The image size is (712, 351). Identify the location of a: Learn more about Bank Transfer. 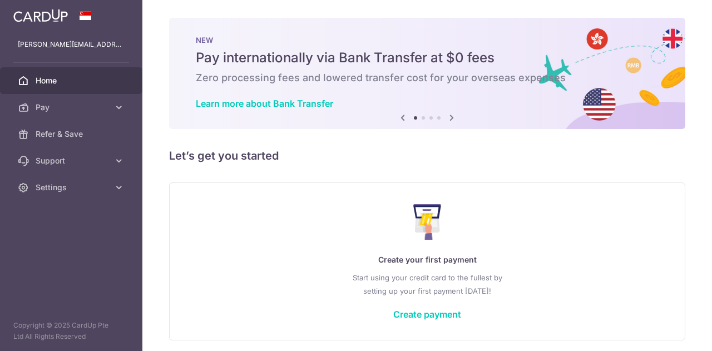
(264, 104).